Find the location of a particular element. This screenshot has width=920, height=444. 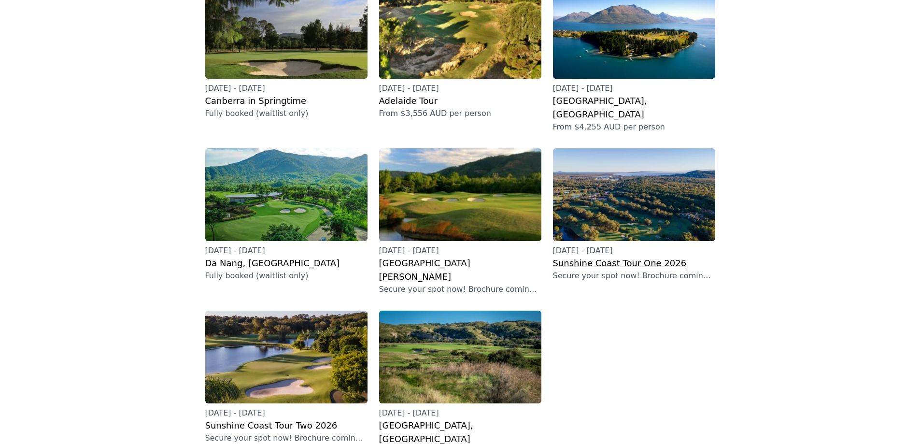

h2: Canberra in Springtime is located at coordinates (286, 101).